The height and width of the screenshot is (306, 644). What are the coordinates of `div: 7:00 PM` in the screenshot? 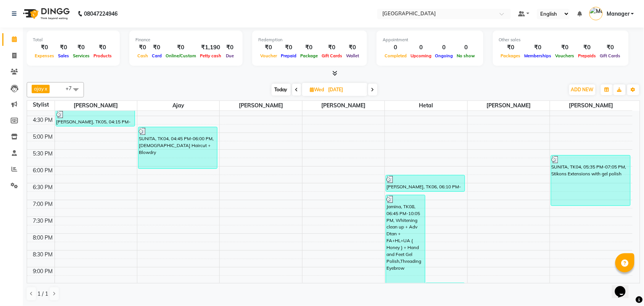 It's located at (43, 204).